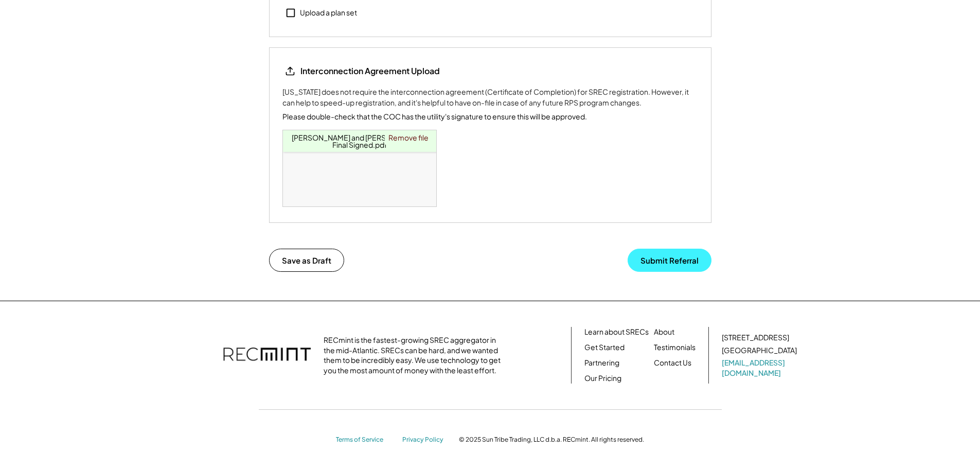  I want to click on a: Privacy Policy, so click(426, 440).